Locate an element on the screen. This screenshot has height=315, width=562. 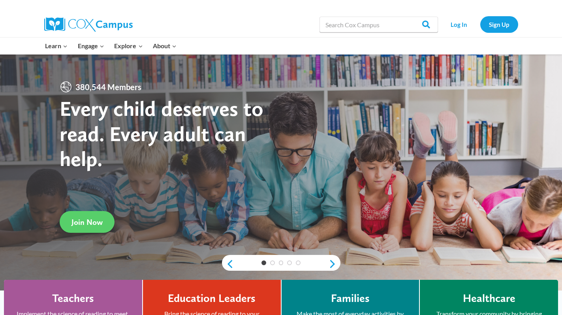
a: Join Now is located at coordinates (87, 222).